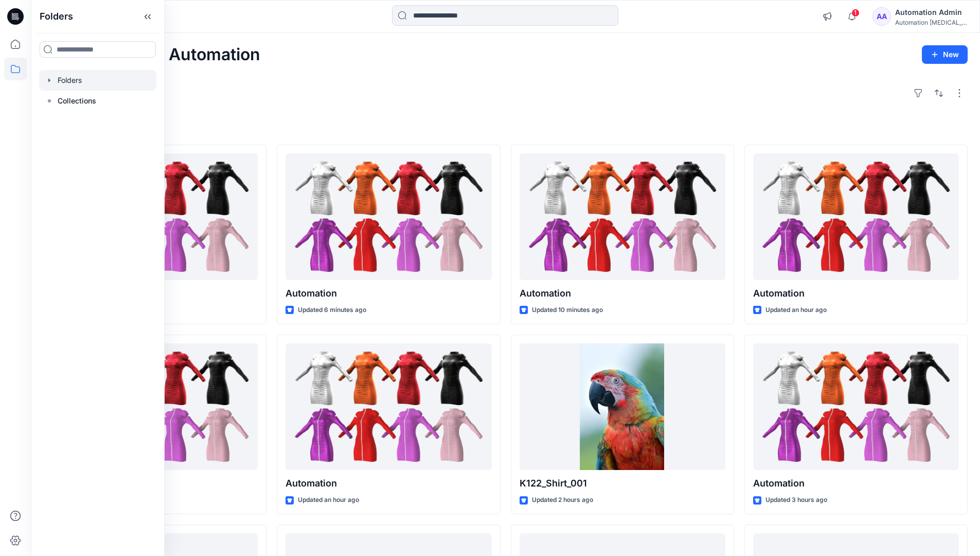 Image resolution: width=980 pixels, height=556 pixels. Describe the element at coordinates (855, 13) in the screenshot. I see `span: 1` at that location.